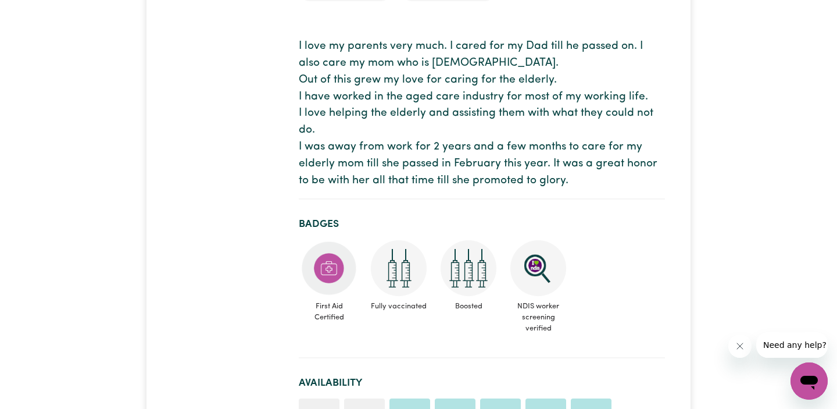 Image resolution: width=837 pixels, height=409 pixels. What do you see at coordinates (399, 268) in the screenshot?
I see `img: Care and support worker has received 2 doses of COVID-19 vaccine` at bounding box center [399, 268].